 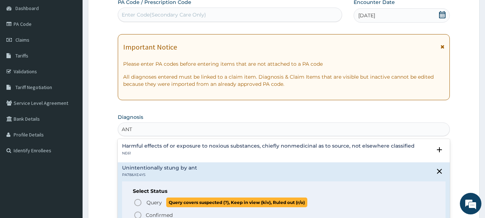 What do you see at coordinates (154, 203) in the screenshot?
I see `span: Query` at bounding box center [154, 203].